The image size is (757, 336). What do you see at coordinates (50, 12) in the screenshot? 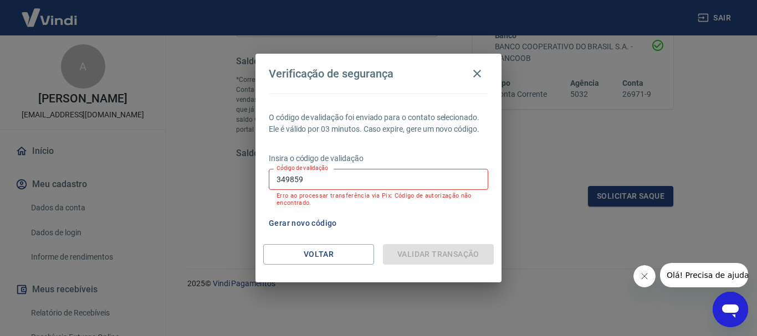
I see `span: Olá! Precisa de ajuda?` at bounding box center [50, 12].